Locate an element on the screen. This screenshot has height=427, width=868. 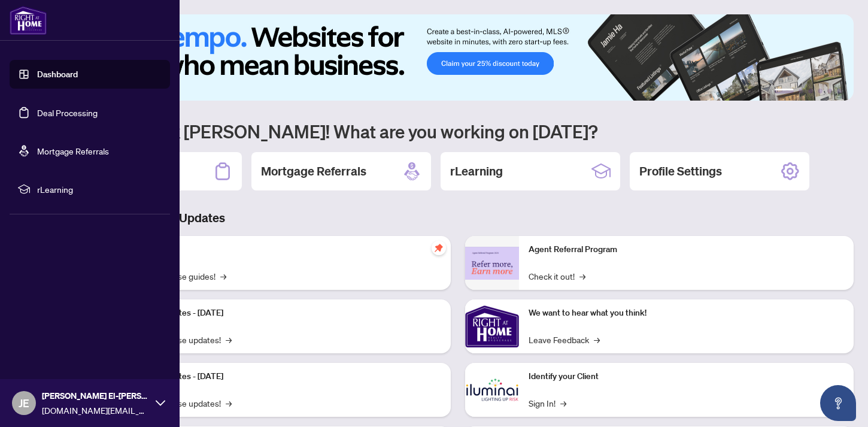
button: 2 is located at coordinates (801, 90).